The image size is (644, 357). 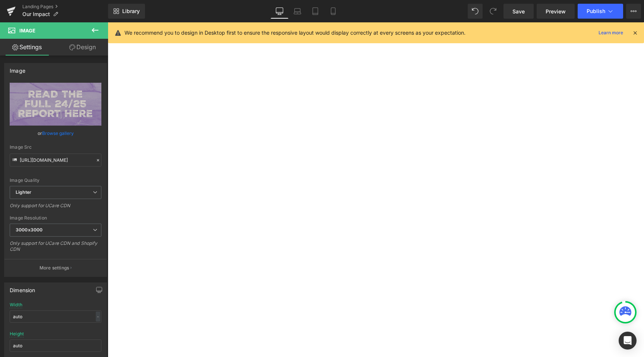 What do you see at coordinates (56, 268) in the screenshot?
I see `button: More settings` at bounding box center [56, 268].